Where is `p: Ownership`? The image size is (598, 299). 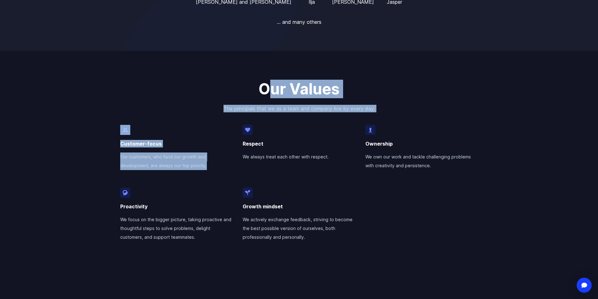 p: Ownership is located at coordinates (421, 141).